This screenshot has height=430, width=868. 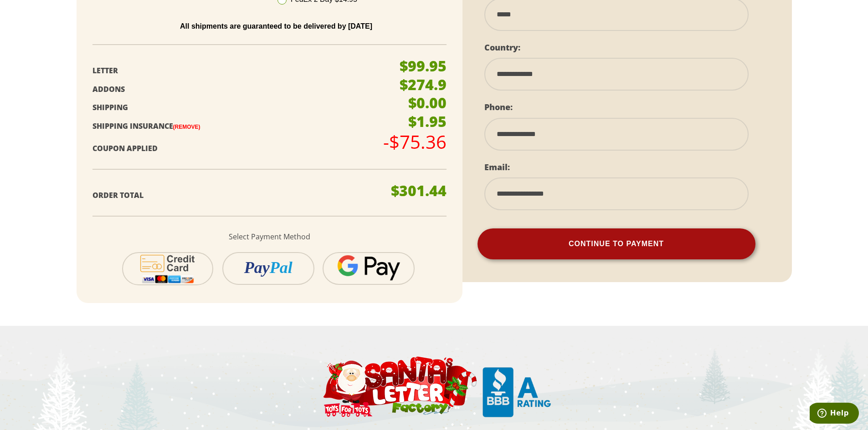 I want to click on label: Phone:, so click(x=499, y=107).